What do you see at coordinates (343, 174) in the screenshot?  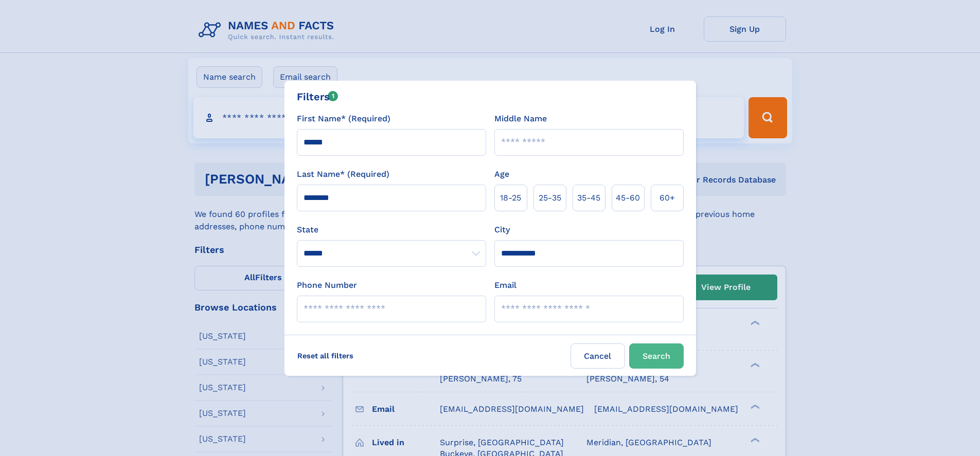 I see `label: Last Name* (Required)` at bounding box center [343, 174].